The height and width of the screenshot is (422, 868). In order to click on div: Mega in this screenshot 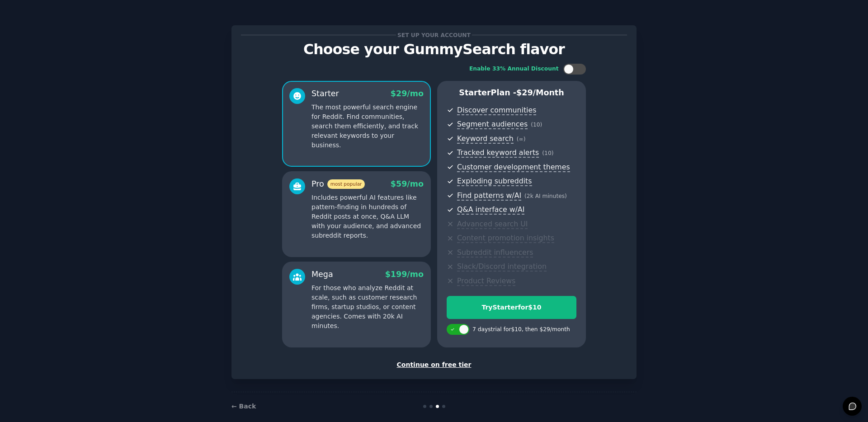, I will do `click(323, 274)`.